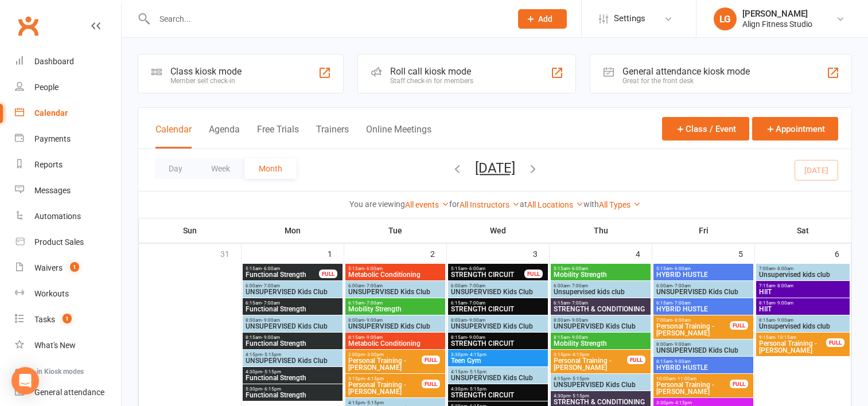 Image resolution: width=868 pixels, height=406 pixels. I want to click on div: LG, so click(725, 19).